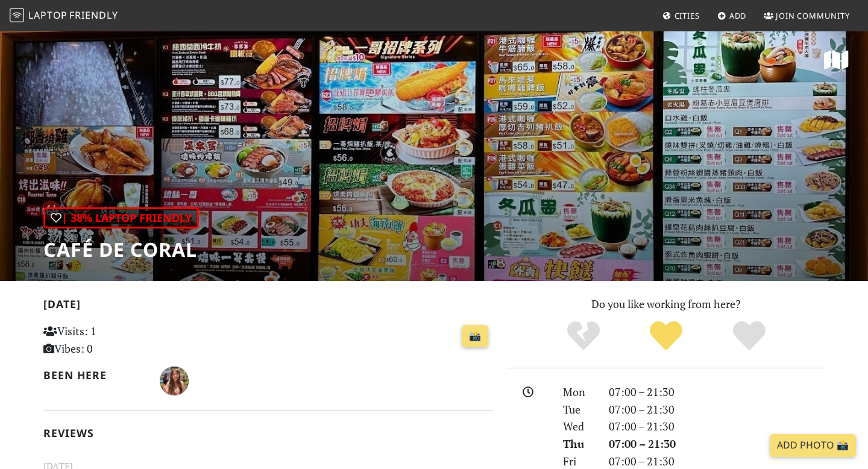  Describe the element at coordinates (687, 16) in the screenshot. I see `span: Cities` at that location.